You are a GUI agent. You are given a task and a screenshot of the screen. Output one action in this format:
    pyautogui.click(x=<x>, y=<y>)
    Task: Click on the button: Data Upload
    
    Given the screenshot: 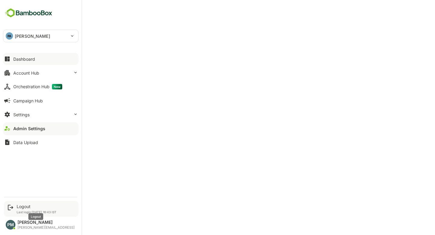 What is the action you would take?
    pyautogui.click(x=41, y=142)
    